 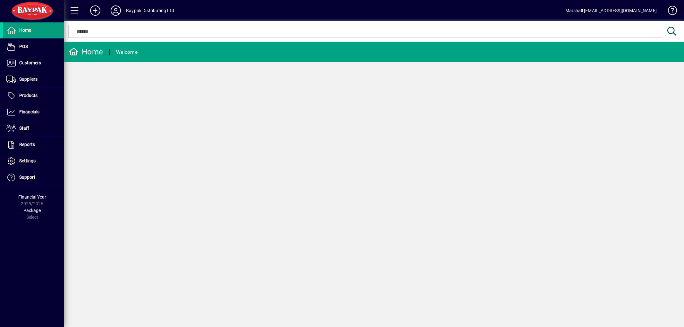 What do you see at coordinates (150, 11) in the screenshot?
I see `div: Baypak Distributing Ltd` at bounding box center [150, 11].